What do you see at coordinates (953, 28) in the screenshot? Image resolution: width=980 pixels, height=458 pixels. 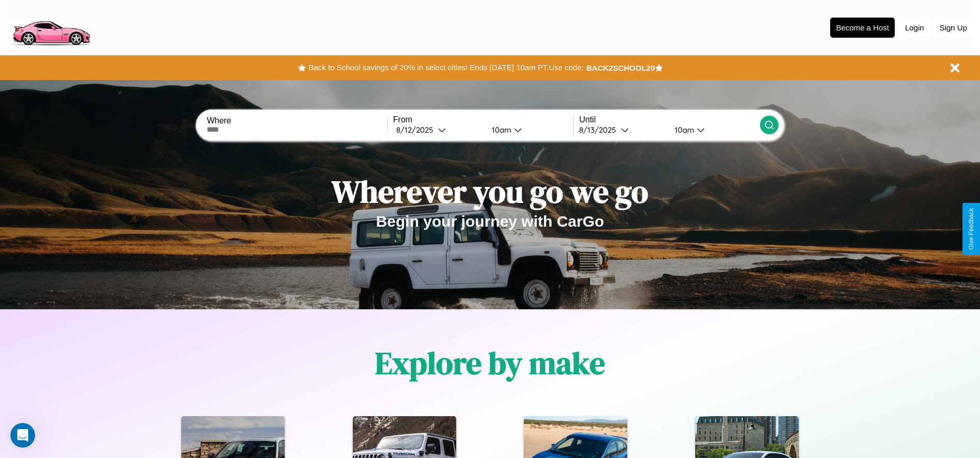 I see `button: Sign Up` at bounding box center [953, 28].